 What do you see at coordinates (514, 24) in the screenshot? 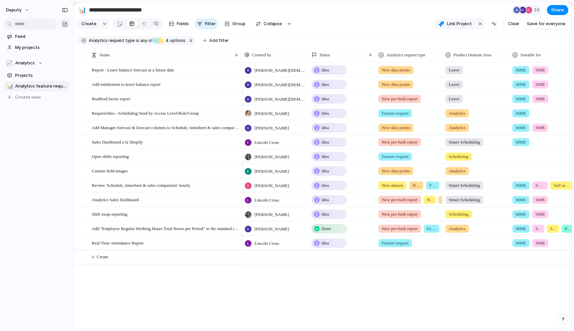
I see `span: Clear` at bounding box center [514, 24].